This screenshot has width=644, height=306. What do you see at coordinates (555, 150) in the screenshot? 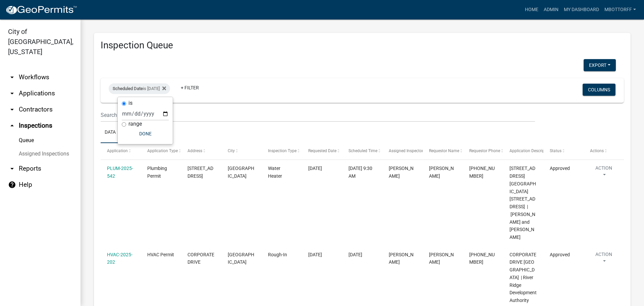
I see `span: Status` at bounding box center [555, 150].